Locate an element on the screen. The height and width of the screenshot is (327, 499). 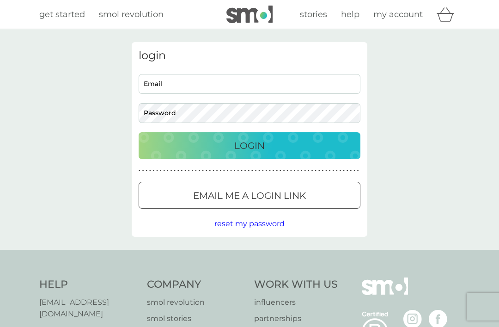
p: influencers is located at coordinates (296, 302).